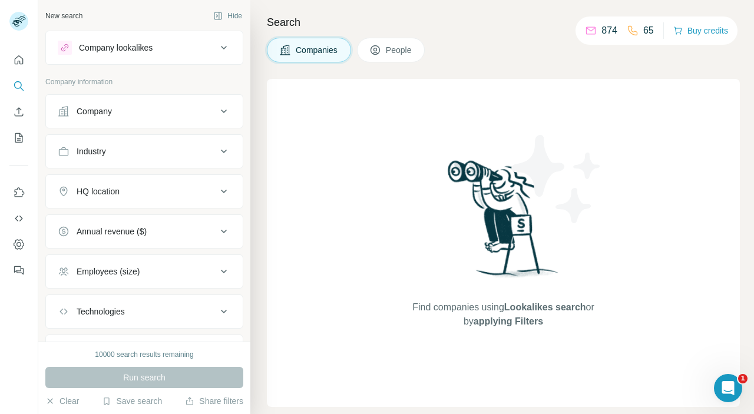 This screenshot has height=414, width=754. I want to click on button: Share filters, so click(214, 401).